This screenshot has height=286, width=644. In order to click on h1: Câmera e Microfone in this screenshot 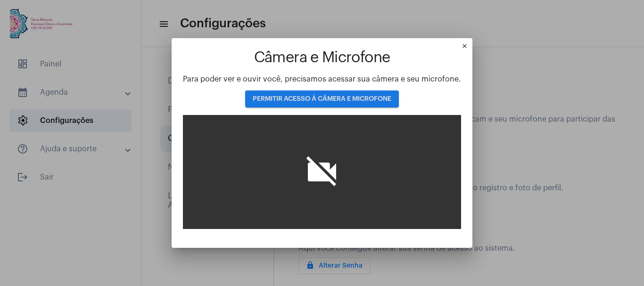, I will do `click(322, 57)`.